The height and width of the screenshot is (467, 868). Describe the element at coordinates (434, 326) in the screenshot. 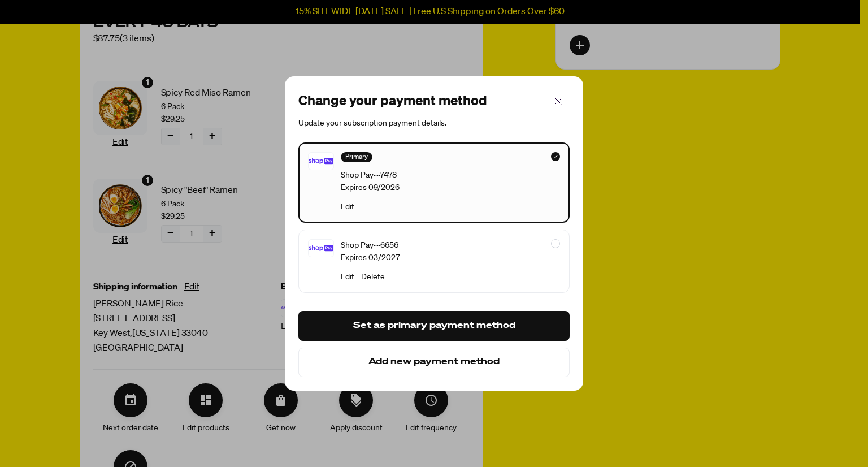

I see `button: Set as primary payment method` at that location.